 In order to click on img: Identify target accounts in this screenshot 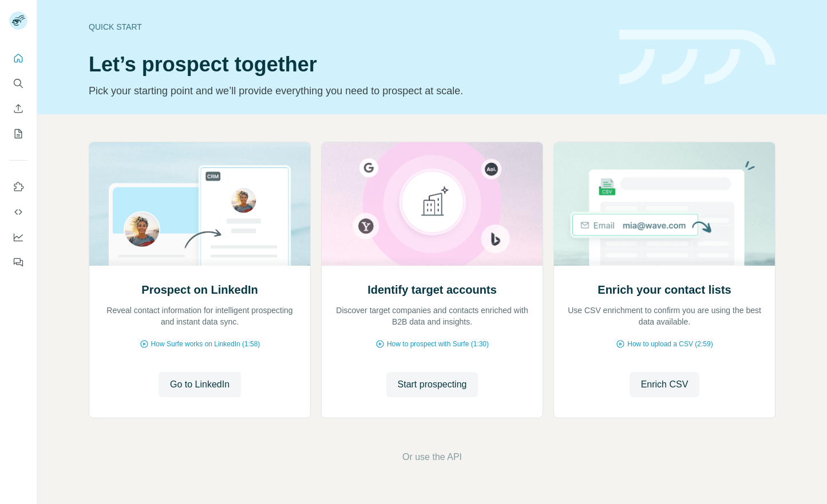, I will do `click(432, 204)`.